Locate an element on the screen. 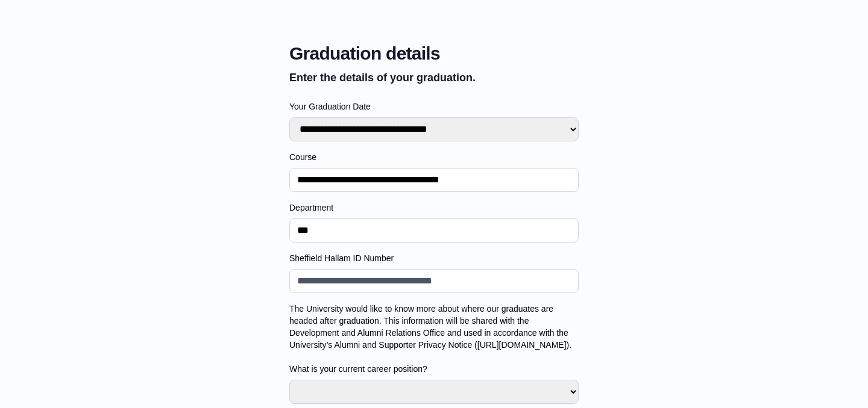 The width and height of the screenshot is (868, 408). label: Sheffield Hallam ID Number is located at coordinates (434, 258).